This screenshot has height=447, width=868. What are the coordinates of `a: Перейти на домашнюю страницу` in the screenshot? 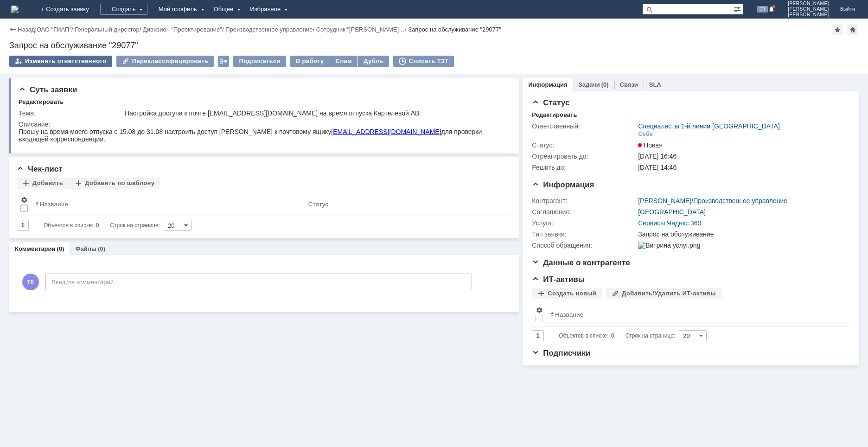 It's located at (15, 10).